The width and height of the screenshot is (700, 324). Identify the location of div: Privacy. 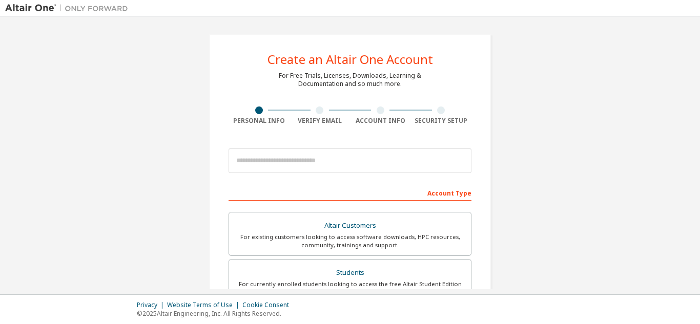
(152, 305).